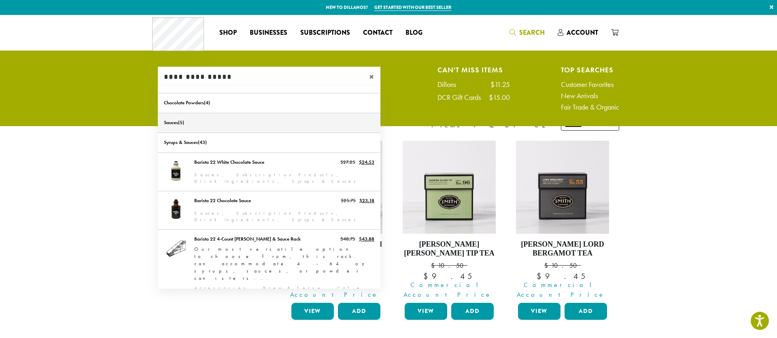 The width and height of the screenshot is (777, 338). I want to click on span: Businesses, so click(268, 33).